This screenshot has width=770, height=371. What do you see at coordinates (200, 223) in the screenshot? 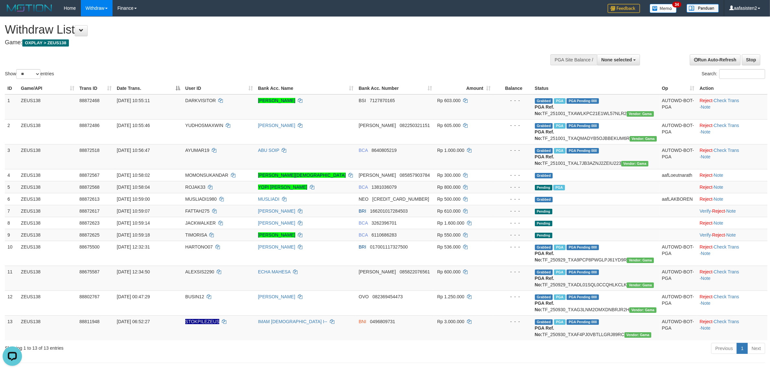
I see `span: JACKWALKER` at bounding box center [200, 223].